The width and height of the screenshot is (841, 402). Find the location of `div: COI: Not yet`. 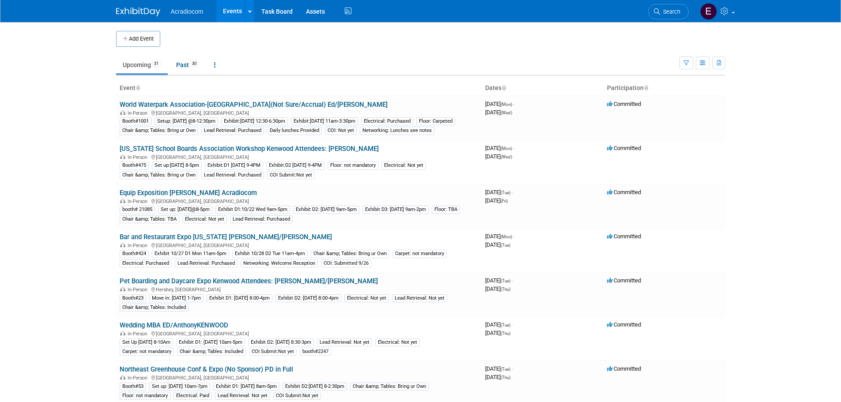

div: COI: Not yet is located at coordinates (341, 131).